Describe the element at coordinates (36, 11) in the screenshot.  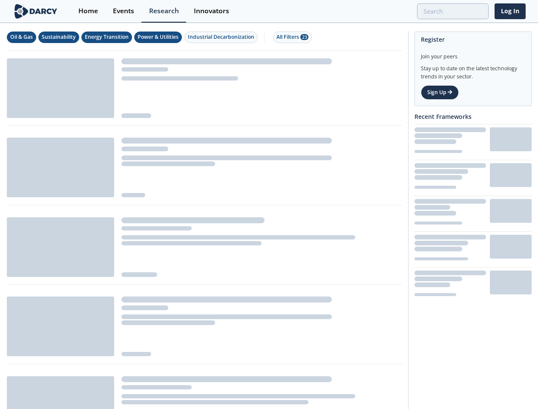
I see `img: logo-wide.svg` at that location.